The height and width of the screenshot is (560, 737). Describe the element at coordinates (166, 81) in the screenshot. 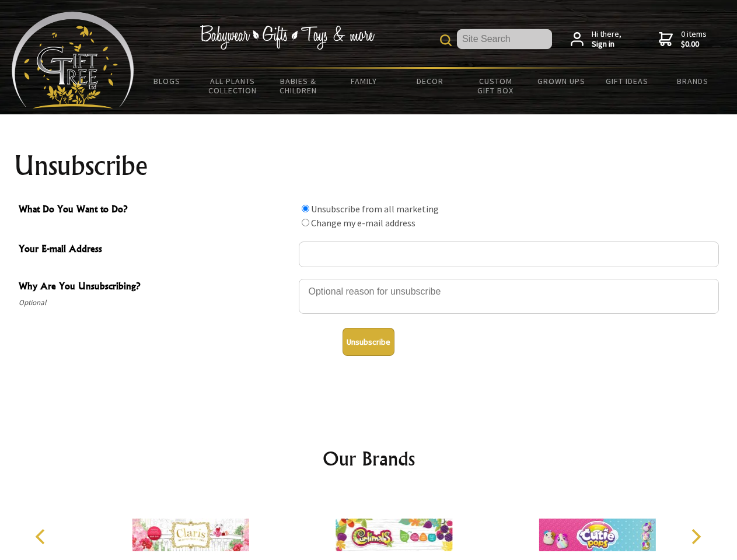

I see `a: BLOGS` at that location.